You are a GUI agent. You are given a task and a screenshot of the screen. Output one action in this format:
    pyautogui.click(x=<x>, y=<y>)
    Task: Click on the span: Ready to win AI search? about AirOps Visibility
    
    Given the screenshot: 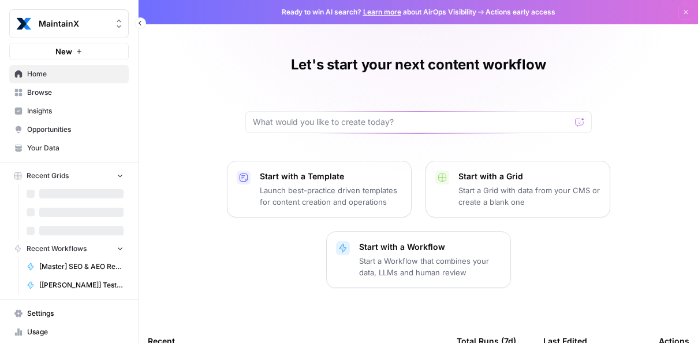 What is the action you would take?
    pyautogui.click(x=379, y=12)
    